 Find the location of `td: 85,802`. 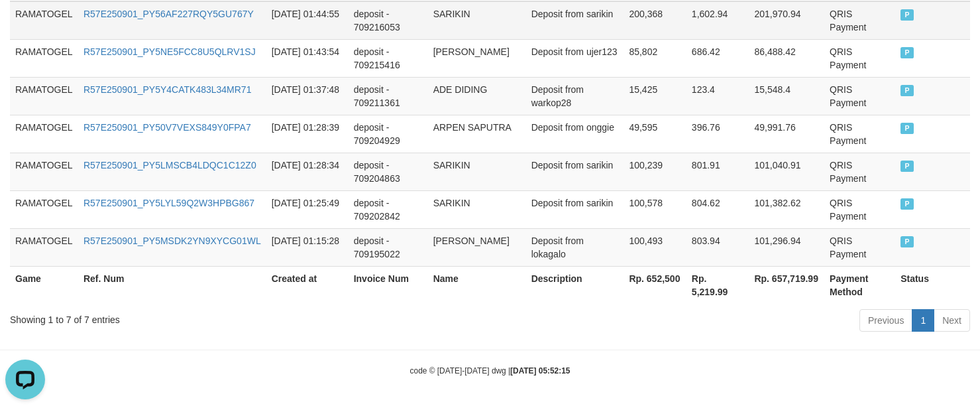

td: 85,802 is located at coordinates (655, 57).